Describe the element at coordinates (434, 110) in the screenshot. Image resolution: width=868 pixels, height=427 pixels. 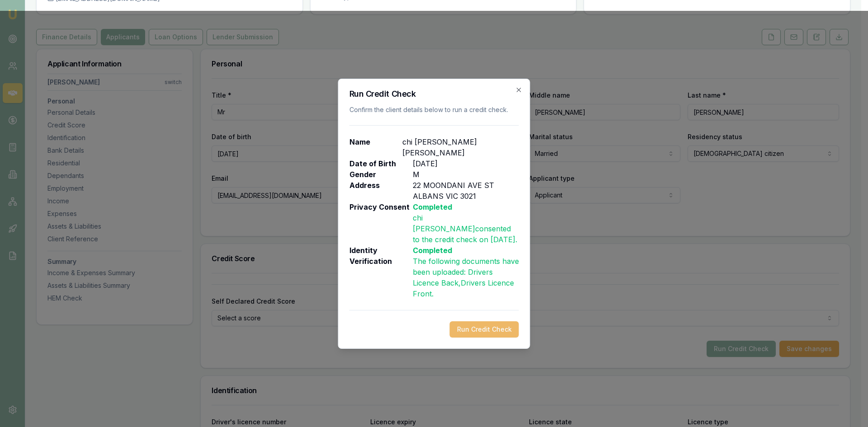
I see `p: Confirm the client details below to run a credit check.` at that location.